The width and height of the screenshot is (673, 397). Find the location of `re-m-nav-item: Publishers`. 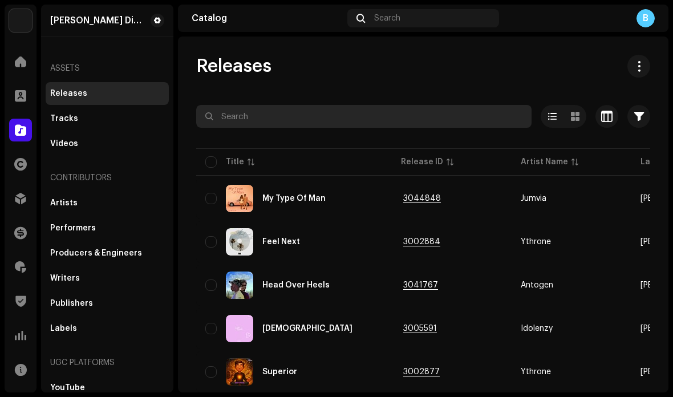

re-m-nav-item: Publishers is located at coordinates (107, 303).